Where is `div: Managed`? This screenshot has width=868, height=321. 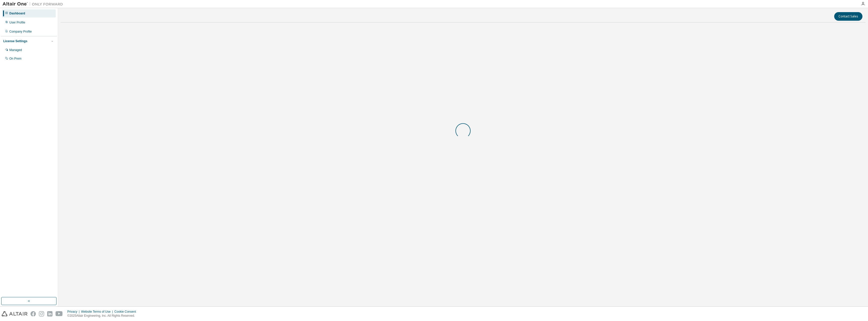
div: Managed is located at coordinates (15, 50).